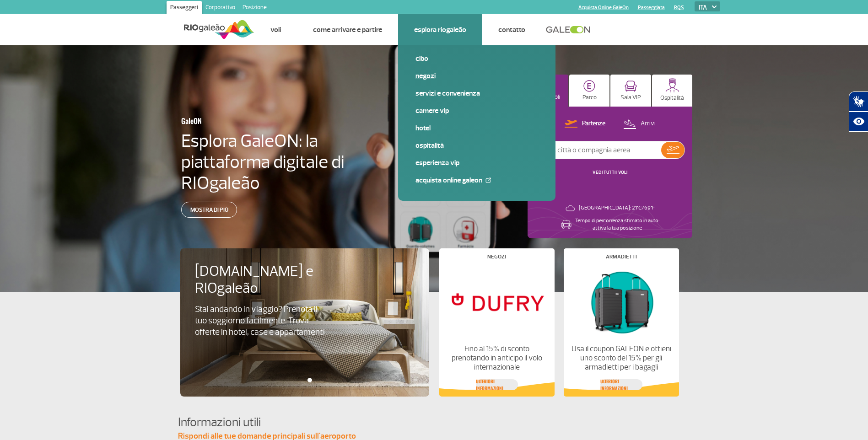  Describe the element at coordinates (585, 124) in the screenshot. I see `button: Partenze` at that location.